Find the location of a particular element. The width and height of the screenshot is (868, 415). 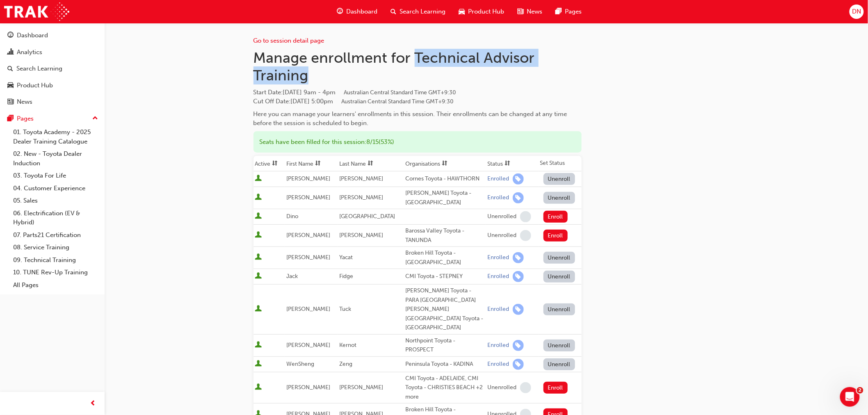

a: 01. Toyota Academy - 2025 Dealer Training Catalogue is located at coordinates (55, 137).